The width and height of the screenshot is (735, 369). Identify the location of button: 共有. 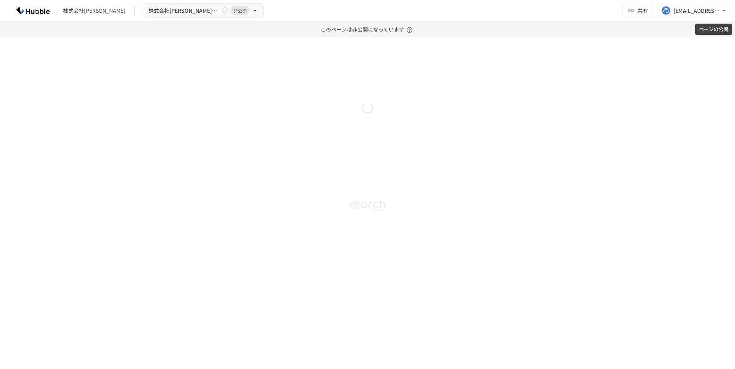
(638, 11).